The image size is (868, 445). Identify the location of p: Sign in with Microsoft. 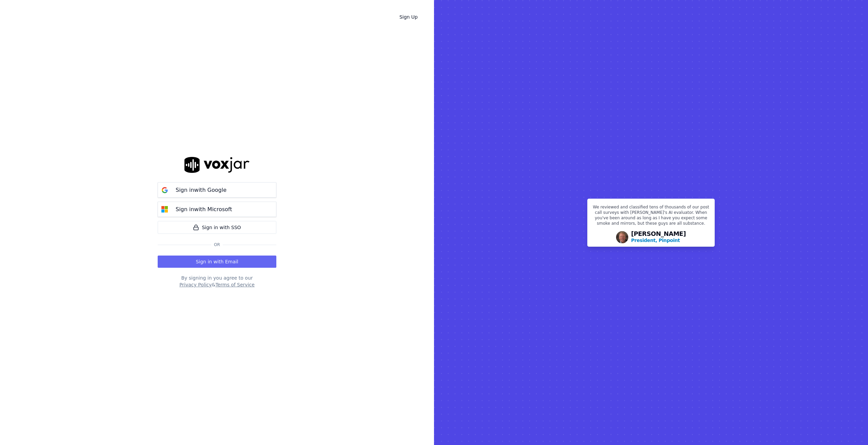
(204, 209).